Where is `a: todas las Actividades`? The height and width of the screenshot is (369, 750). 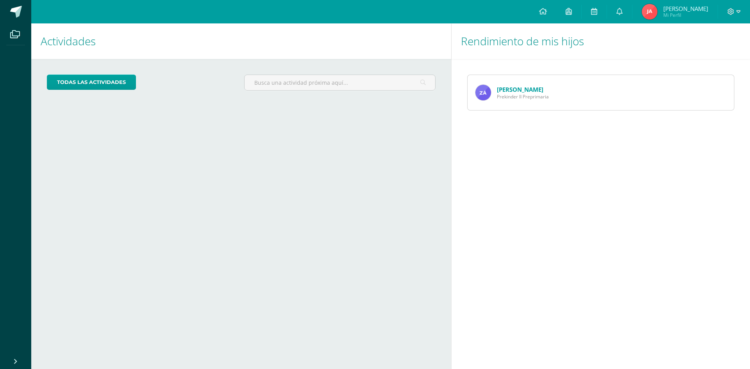
a: todas las Actividades is located at coordinates (91, 82).